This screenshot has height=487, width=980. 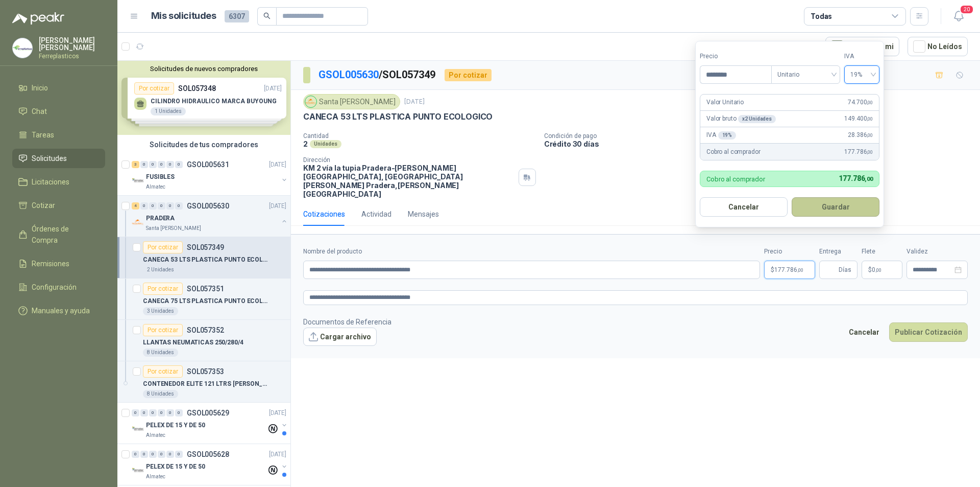 What do you see at coordinates (59, 205) in the screenshot?
I see `a: Cotizar` at bounding box center [59, 205].